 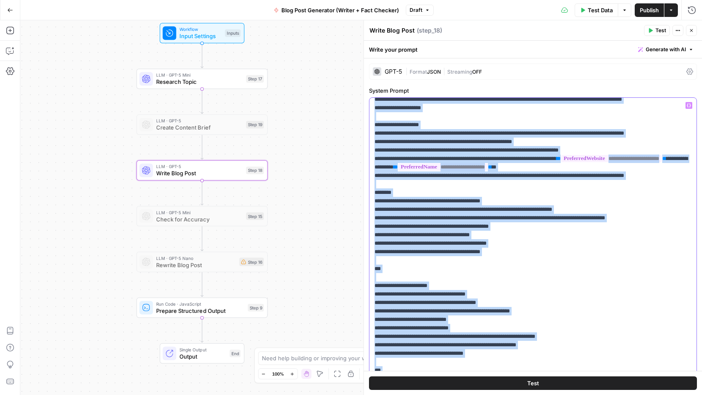 I want to click on span: 100%, so click(x=278, y=374).